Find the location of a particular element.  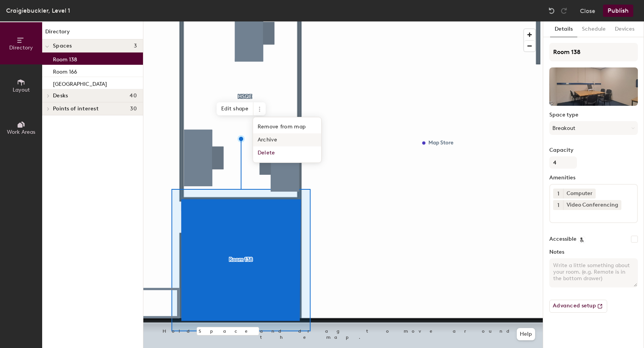

span: 3 is located at coordinates (135, 46).